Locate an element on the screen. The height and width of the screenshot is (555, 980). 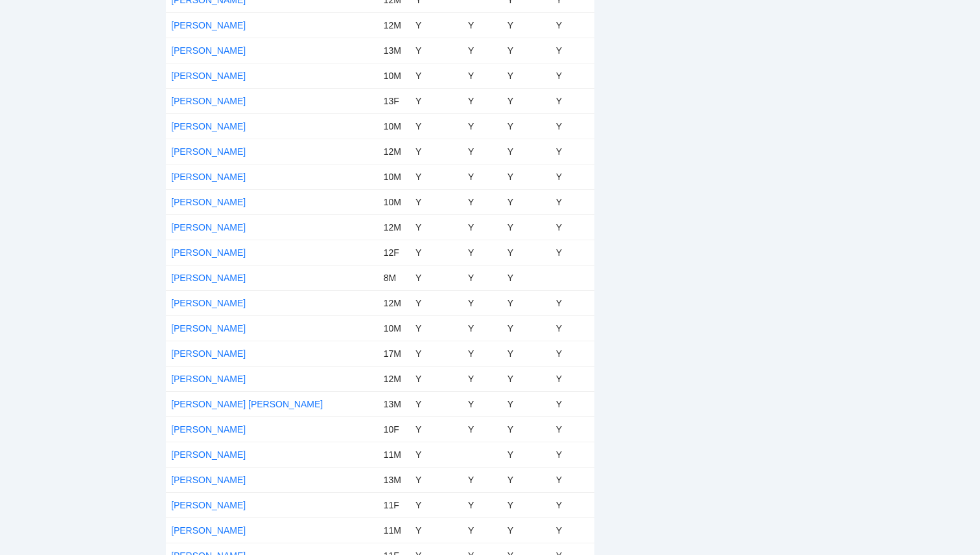
td: 13F is located at coordinates (394, 101).